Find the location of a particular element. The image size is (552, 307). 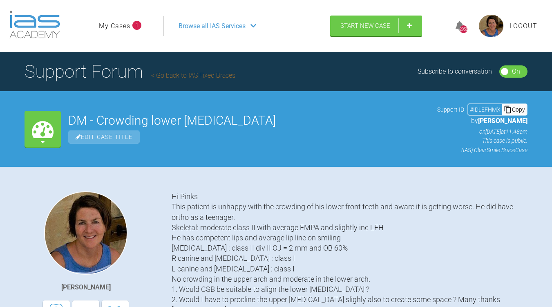

p: This case is public. is located at coordinates (482, 140).